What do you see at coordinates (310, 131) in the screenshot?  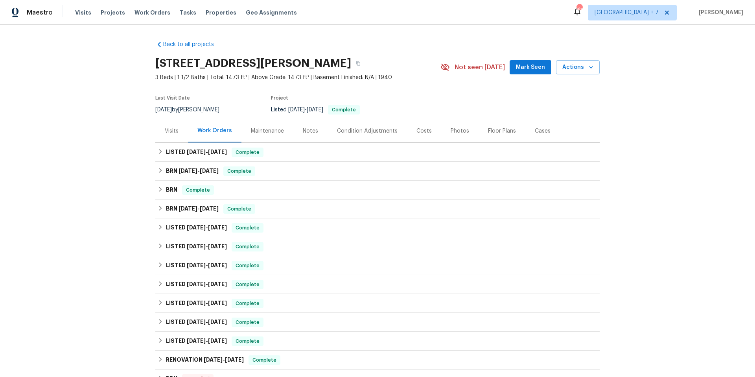 I see `div: Notes` at bounding box center [310, 131].